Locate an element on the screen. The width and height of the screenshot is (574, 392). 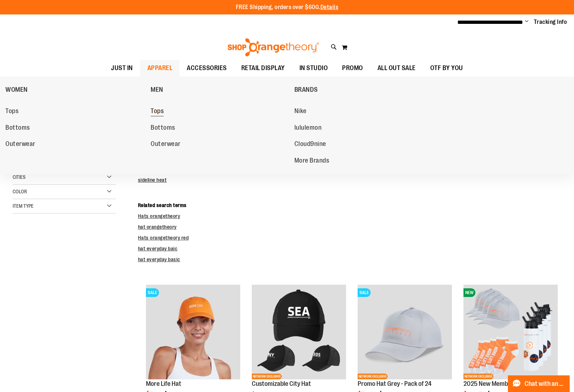
img: Main Image of 1536459 is located at coordinates (299, 332).